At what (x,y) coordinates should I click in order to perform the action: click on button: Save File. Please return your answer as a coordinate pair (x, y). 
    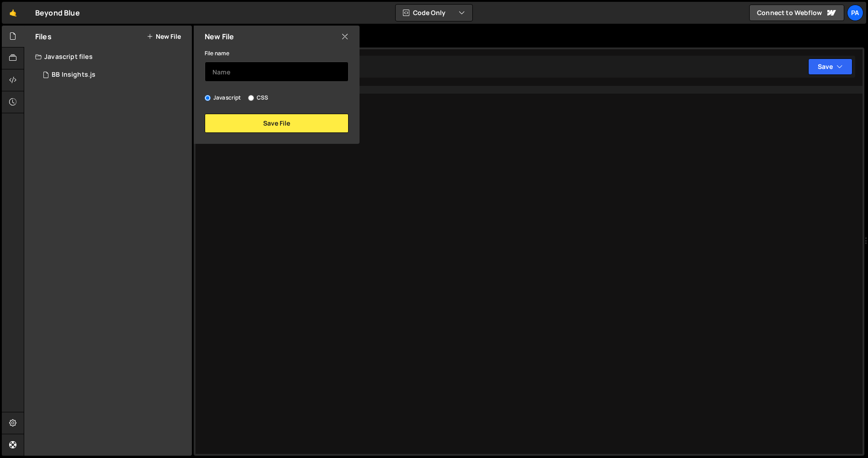
    Looking at the image, I should click on (276, 123).